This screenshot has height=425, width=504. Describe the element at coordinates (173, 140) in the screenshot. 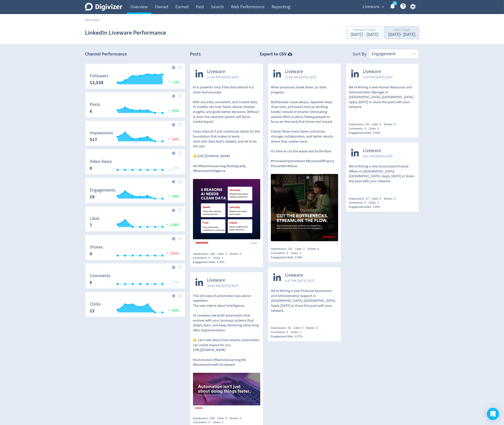

I see `span: 26%` at that location.